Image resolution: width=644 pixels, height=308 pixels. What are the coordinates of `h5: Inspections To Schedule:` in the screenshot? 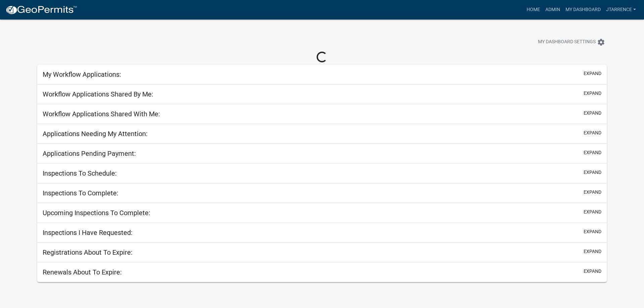 It's located at (80, 173).